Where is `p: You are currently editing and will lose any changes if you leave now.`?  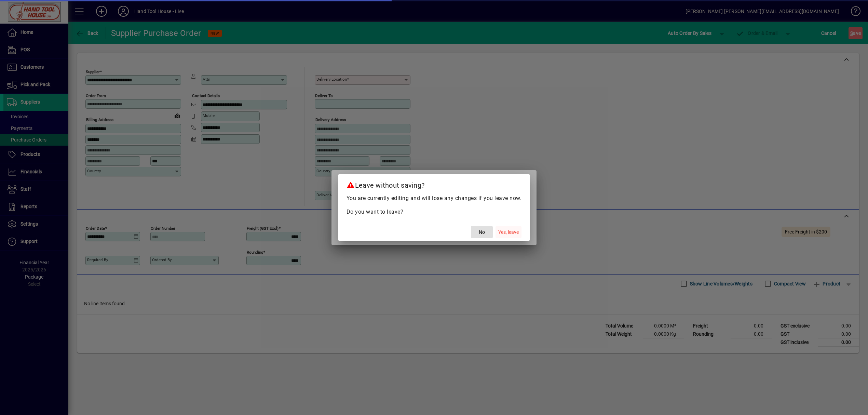 p: You are currently editing and will lose any changes if you leave now. is located at coordinates (434, 198).